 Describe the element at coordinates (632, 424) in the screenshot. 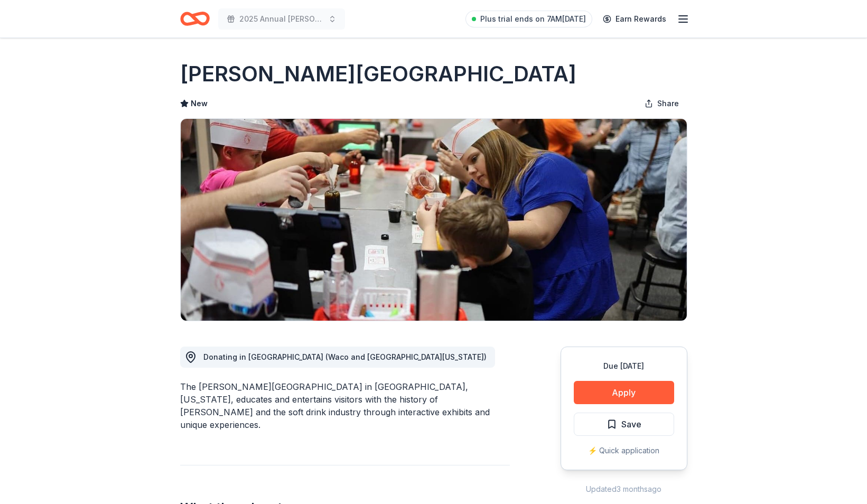

I see `span: Save` at that location.